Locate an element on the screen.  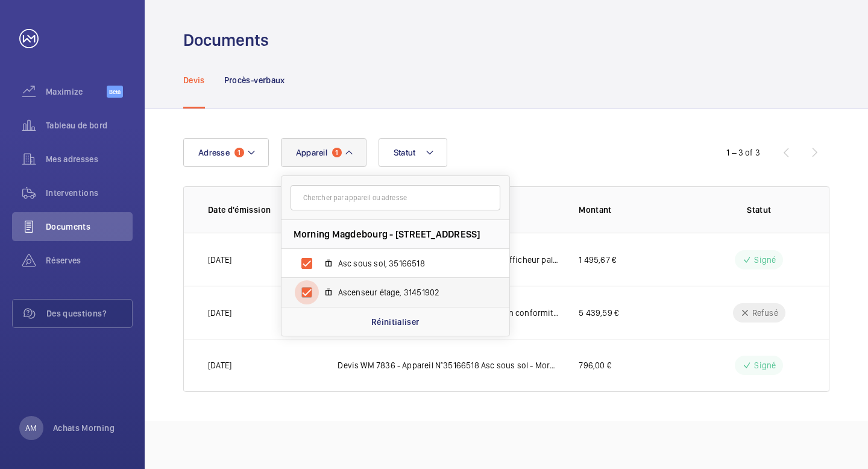
button: Appareil1 is located at coordinates (324, 153).